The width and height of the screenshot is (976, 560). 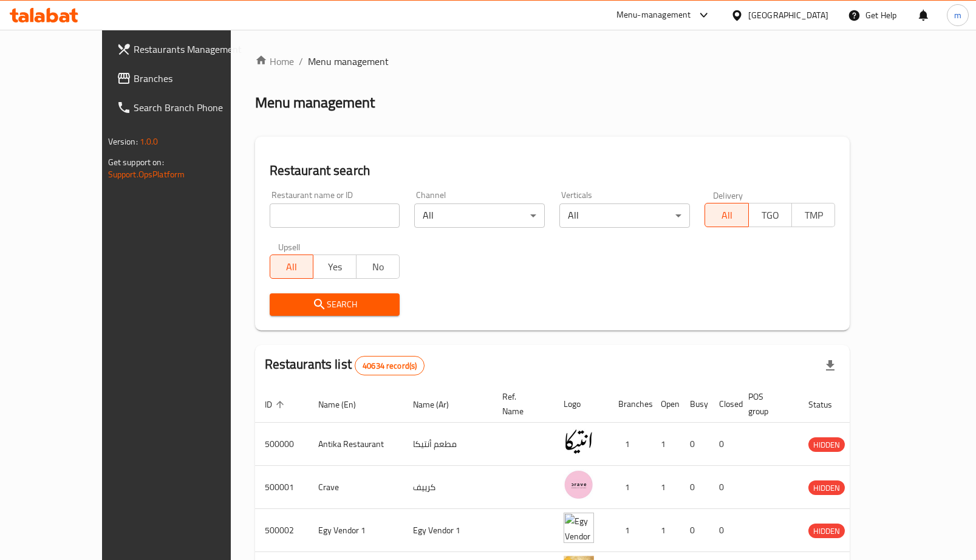 What do you see at coordinates (345, 365) in the screenshot?
I see `h2: Restaurants list` at bounding box center [345, 365].